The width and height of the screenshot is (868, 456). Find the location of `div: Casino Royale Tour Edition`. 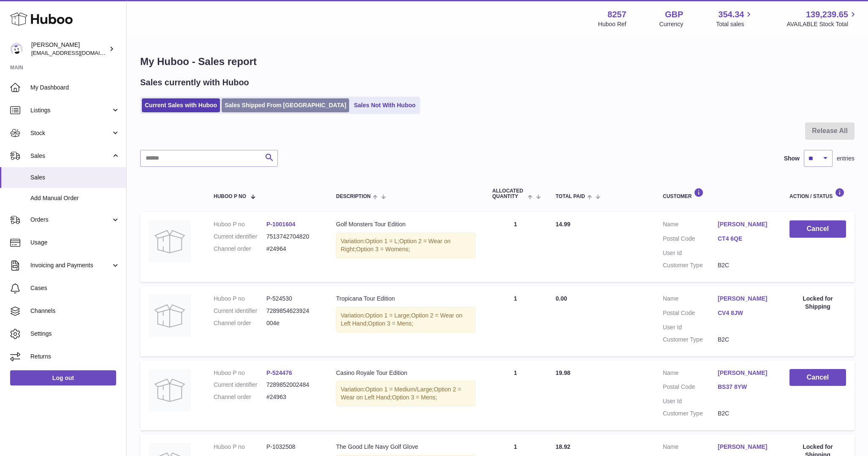

div: Casino Royale Tour Edition is located at coordinates (405, 373).